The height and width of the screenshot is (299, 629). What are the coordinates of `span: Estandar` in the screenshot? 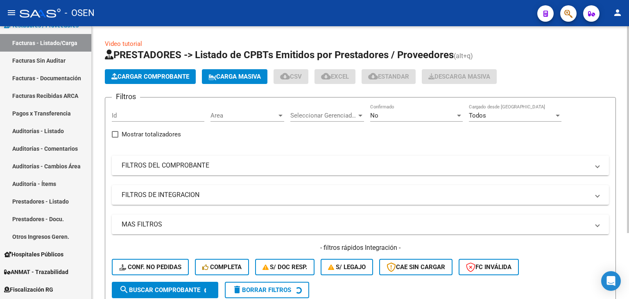 It's located at (389, 77).